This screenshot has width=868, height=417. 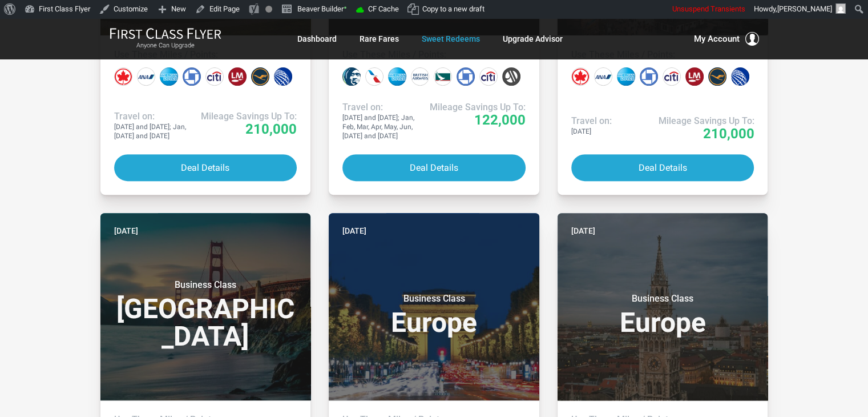 I want to click on small: Anyone Can Upgrade, so click(x=165, y=46).